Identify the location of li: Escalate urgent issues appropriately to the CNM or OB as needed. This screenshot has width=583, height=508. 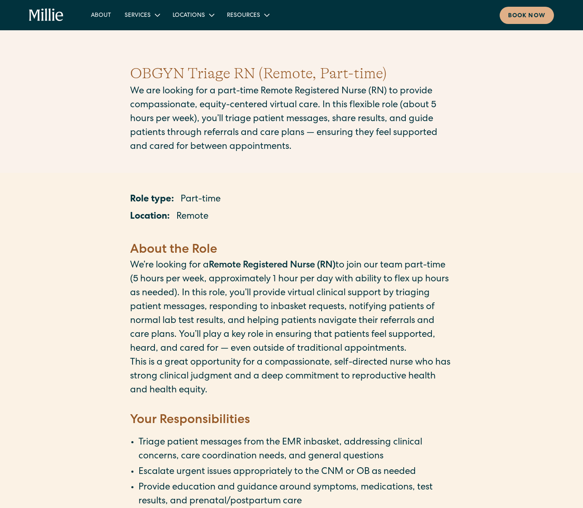
(296, 473).